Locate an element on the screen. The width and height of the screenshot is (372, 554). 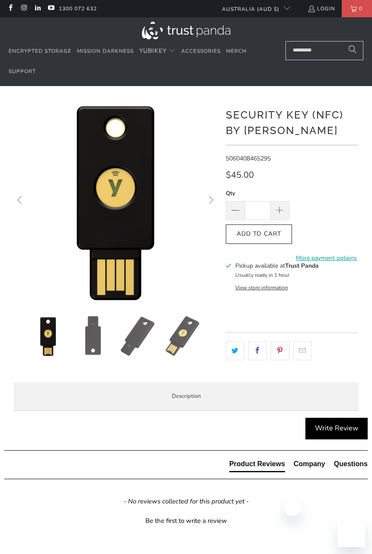
span: Merch is located at coordinates (236, 51).